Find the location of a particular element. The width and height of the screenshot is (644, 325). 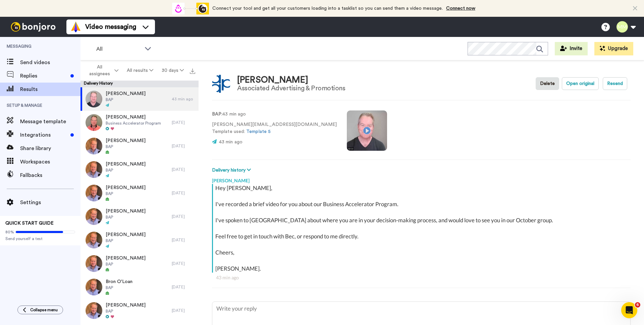

span: Send yourself a test is located at coordinates (41, 239).